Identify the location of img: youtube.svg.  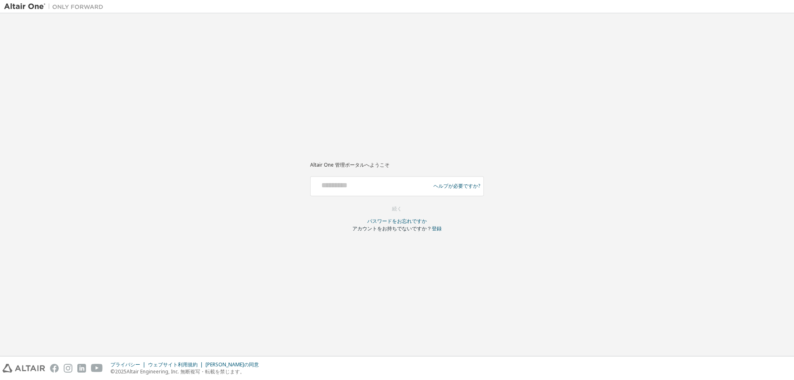
(97, 368).